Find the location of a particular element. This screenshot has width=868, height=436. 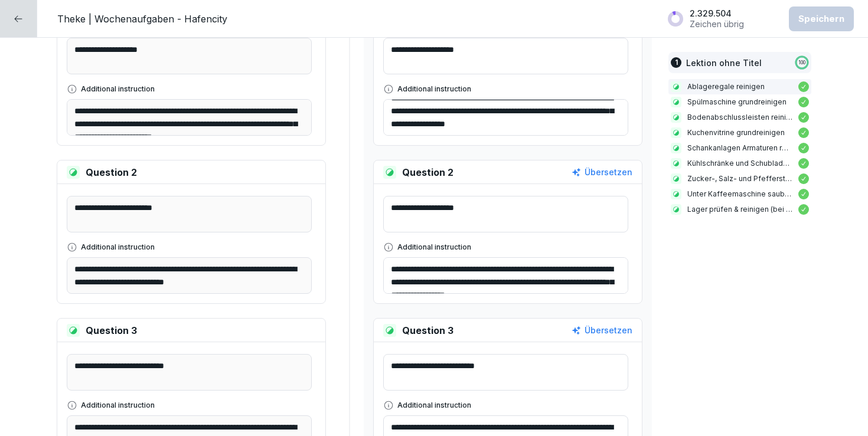

p: Schankanlagen Armaturen reinigen is located at coordinates (740, 148).